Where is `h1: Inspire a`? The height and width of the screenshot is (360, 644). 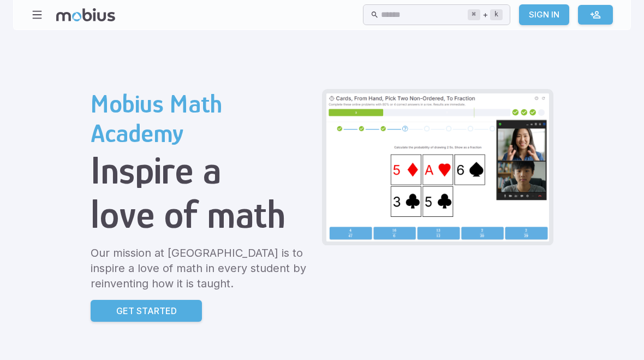 h1: Inspire a is located at coordinates (202, 170).